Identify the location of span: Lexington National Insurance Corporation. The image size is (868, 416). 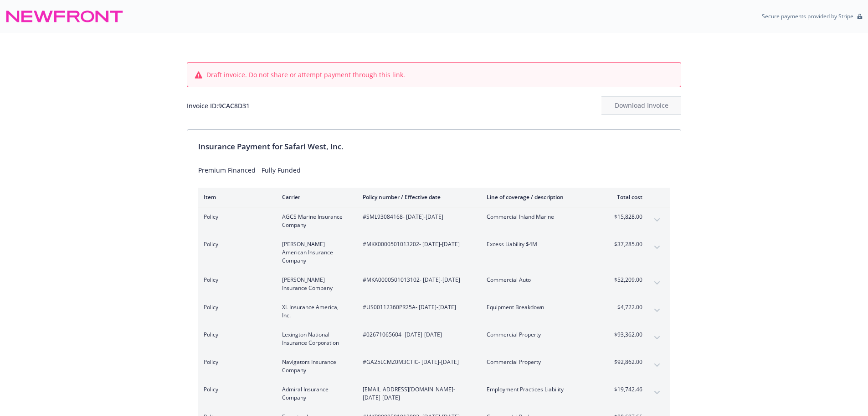
(315, 338).